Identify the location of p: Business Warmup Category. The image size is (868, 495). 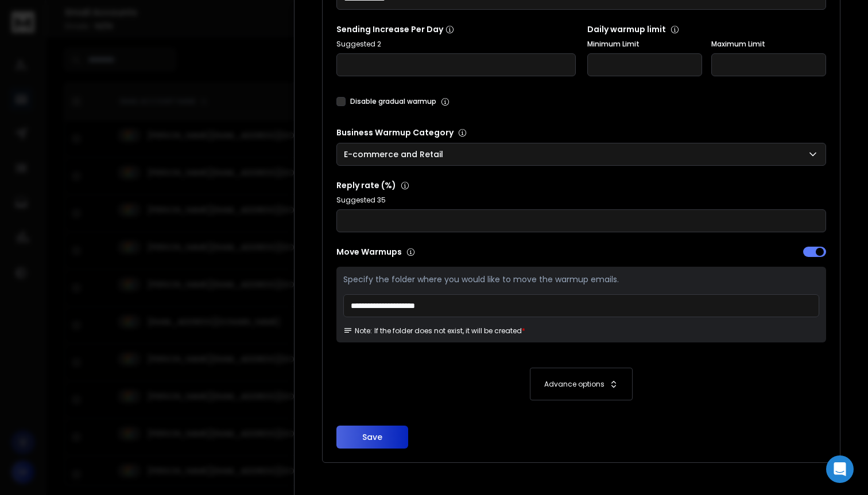
(581, 132).